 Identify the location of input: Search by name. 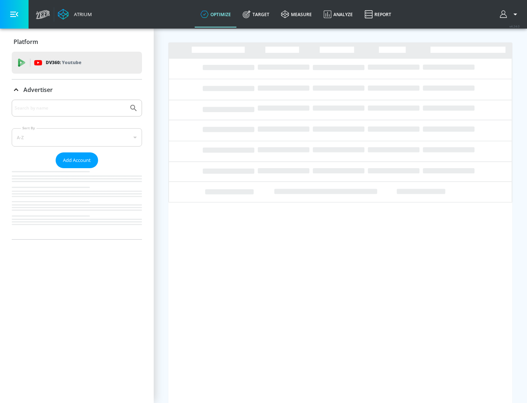
(70, 108).